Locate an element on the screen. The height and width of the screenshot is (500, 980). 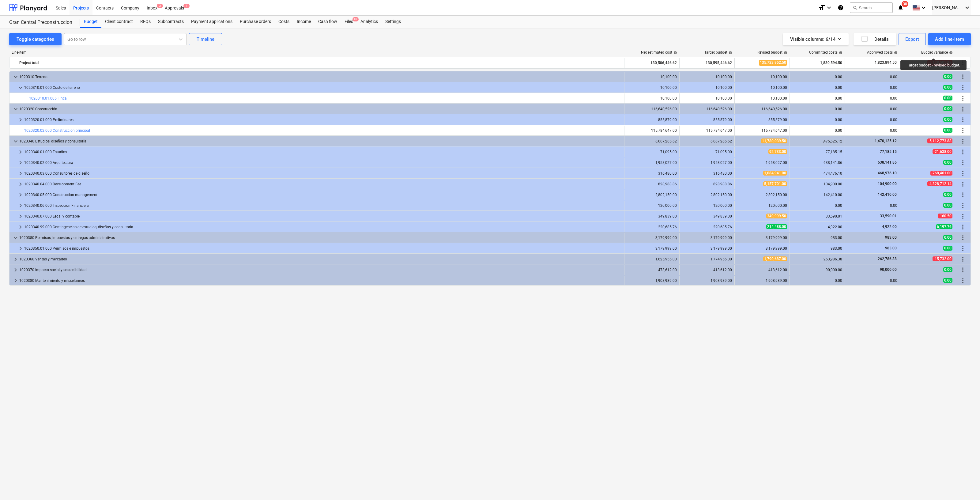
div: 1020310.01.000 Costo de terreno is located at coordinates (323, 88).